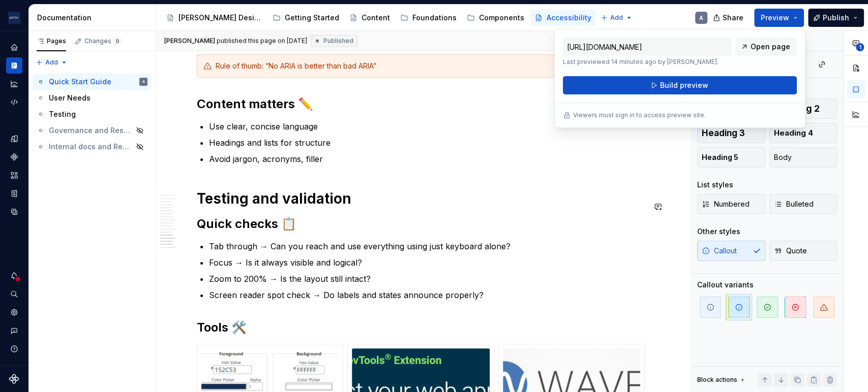 The height and width of the screenshot is (392, 868). Describe the element at coordinates (369, 18) in the screenshot. I see `a: Content` at that location.